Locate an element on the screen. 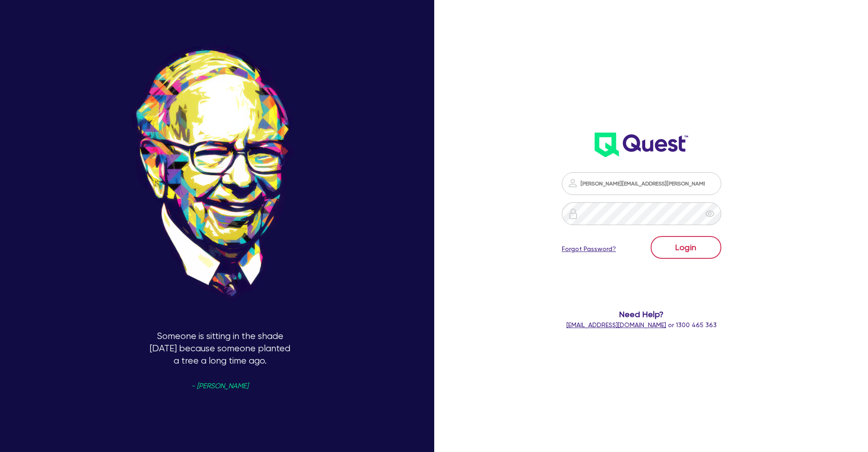 Image resolution: width=868 pixels, height=452 pixels. img: wH2k97JdezQIQAAAABJRU5ErkJggg== is located at coordinates (641, 145).